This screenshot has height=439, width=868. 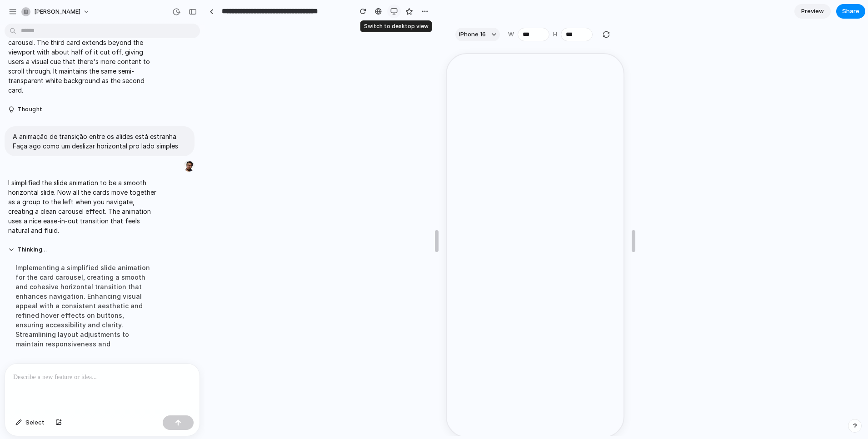 What do you see at coordinates (84, 207) in the screenshot?
I see `p: I simplified the slide animation to be a smooth horizontal slide. Now all the cards move together...` at bounding box center [84, 207].